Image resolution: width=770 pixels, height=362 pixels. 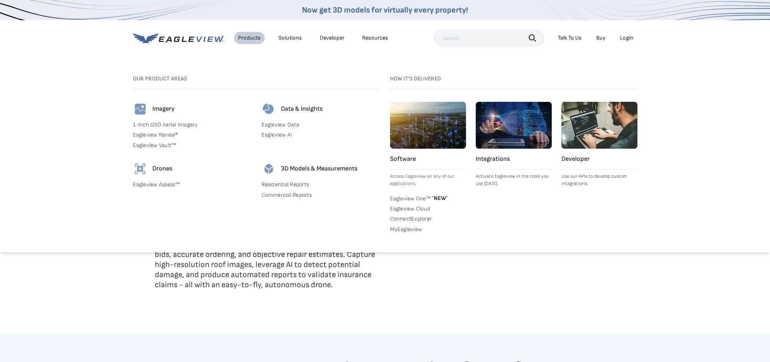 I want to click on div: Talk To Us, so click(x=570, y=38).